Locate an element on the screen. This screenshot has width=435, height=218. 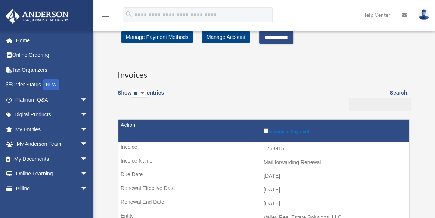
a: My Documentsarrow_drop_down is located at coordinates (52, 159).